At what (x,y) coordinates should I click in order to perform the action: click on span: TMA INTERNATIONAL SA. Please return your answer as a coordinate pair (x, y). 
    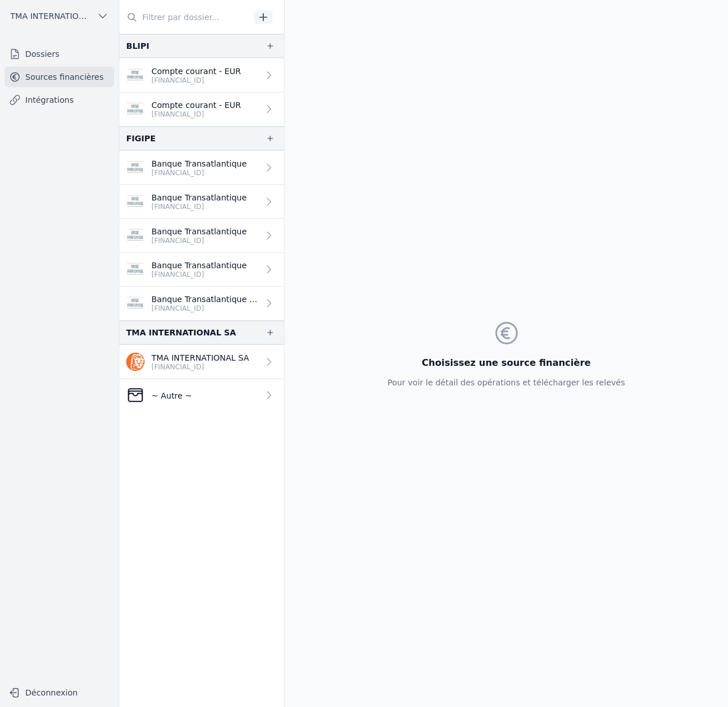
    Looking at the image, I should click on (51, 16).